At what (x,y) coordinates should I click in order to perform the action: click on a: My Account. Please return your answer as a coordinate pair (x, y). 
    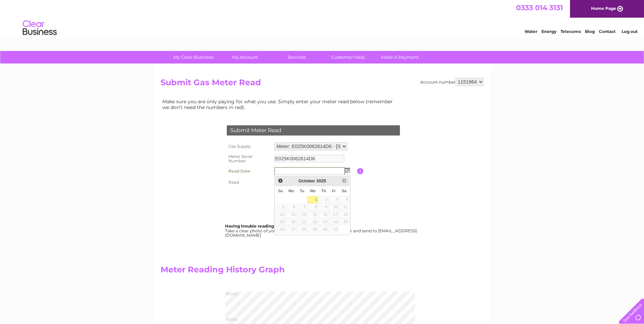
    Looking at the image, I should click on (245, 57).